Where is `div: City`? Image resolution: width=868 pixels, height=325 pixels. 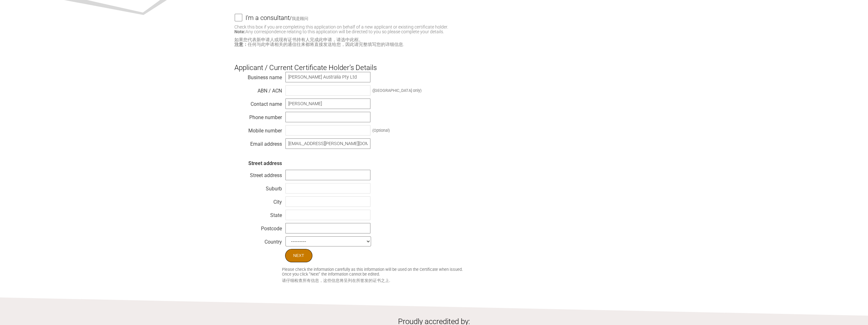 div: City is located at coordinates (258, 201).